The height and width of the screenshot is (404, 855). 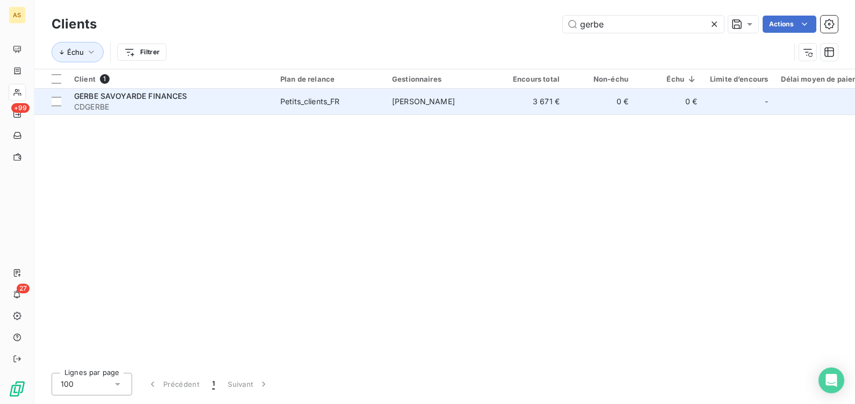 What do you see at coordinates (142, 52) in the screenshot?
I see `button: Filtrer` at bounding box center [142, 52].